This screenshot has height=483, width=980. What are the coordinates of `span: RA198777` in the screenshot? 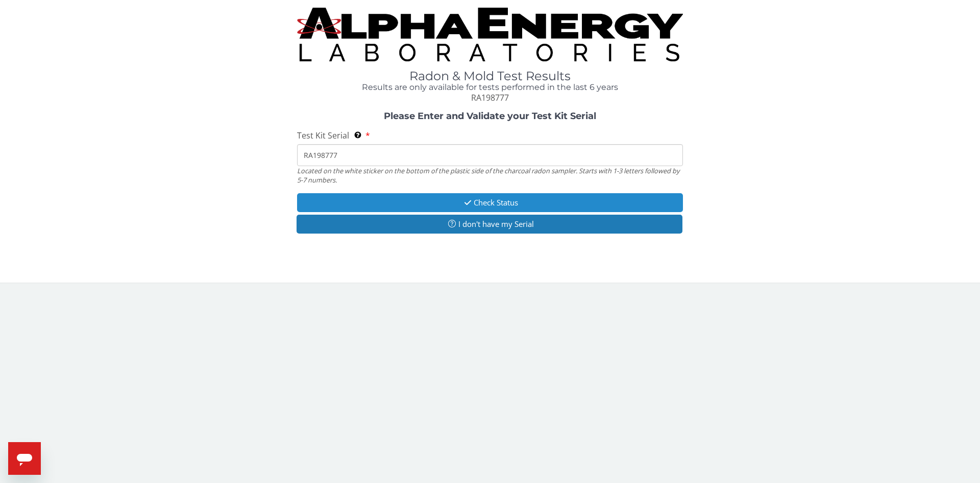 It's located at (490, 98).